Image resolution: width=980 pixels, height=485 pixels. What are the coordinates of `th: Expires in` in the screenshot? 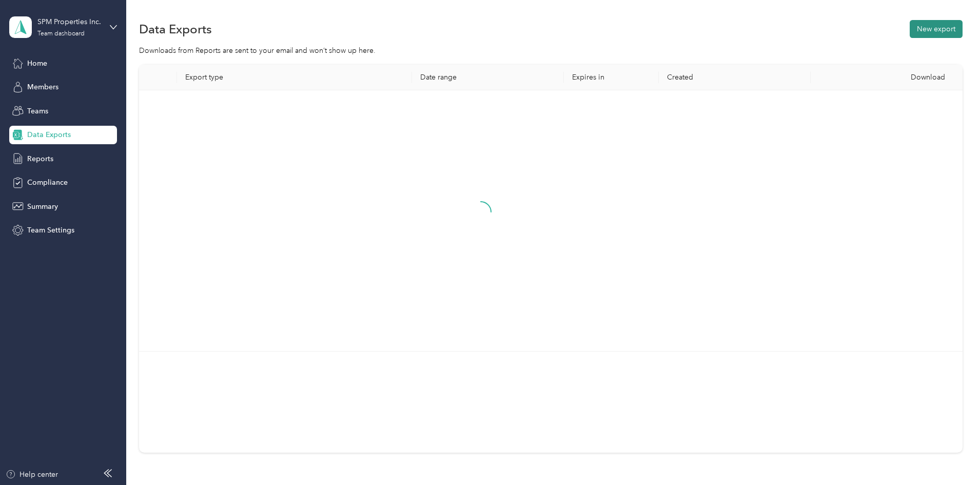 It's located at (611, 77).